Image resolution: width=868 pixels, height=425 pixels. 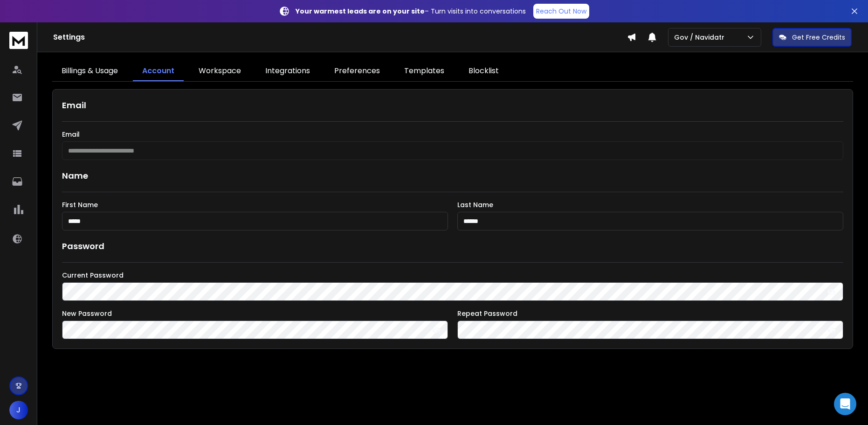 I want to click on a: Blocklist, so click(x=483, y=71).